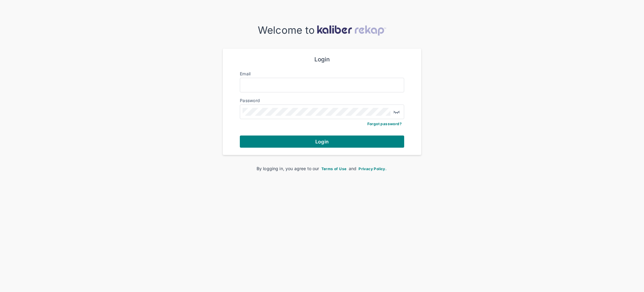 This screenshot has width=644, height=292. Describe the element at coordinates (322, 142) in the screenshot. I see `span: Login` at that location.